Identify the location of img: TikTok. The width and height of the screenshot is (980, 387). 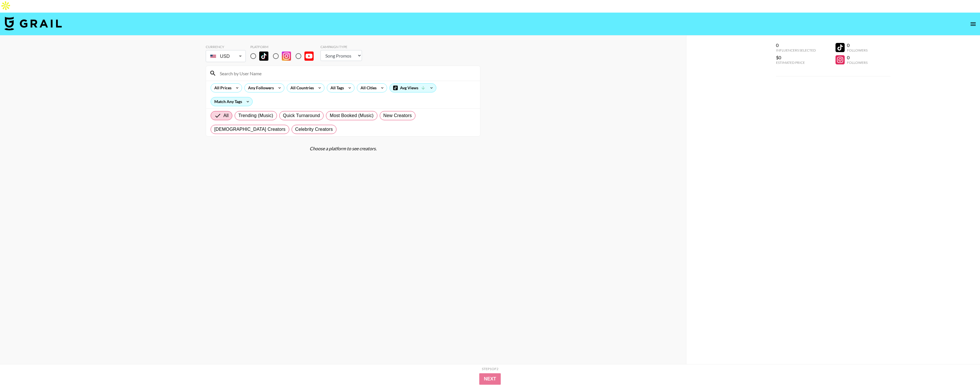
(264, 56).